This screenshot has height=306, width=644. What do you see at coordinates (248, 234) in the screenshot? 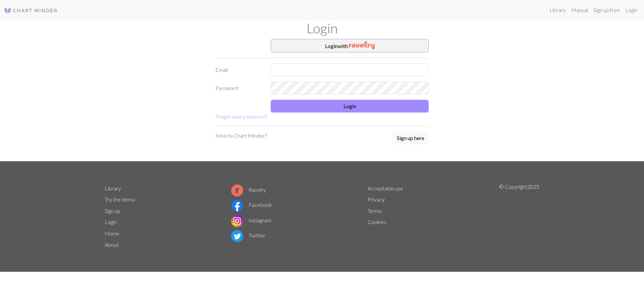
I see `a: Twitter` at bounding box center [248, 234].